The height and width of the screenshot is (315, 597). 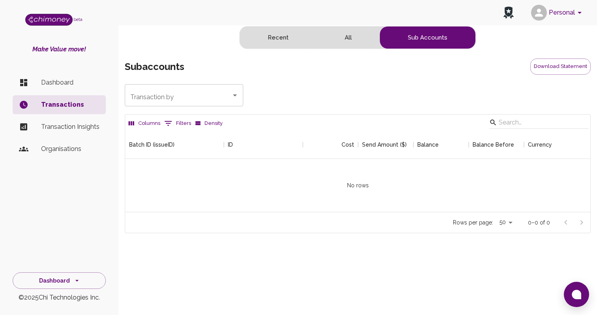 I want to click on input: Search…, so click(x=538, y=122).